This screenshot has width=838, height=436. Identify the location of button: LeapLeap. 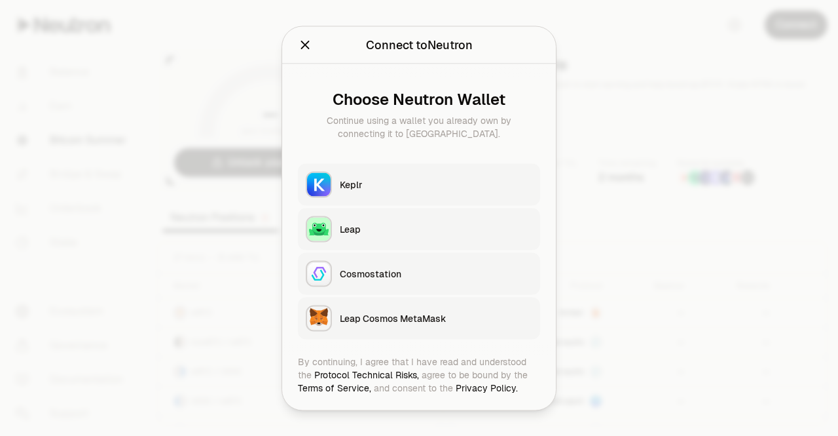
(419, 229).